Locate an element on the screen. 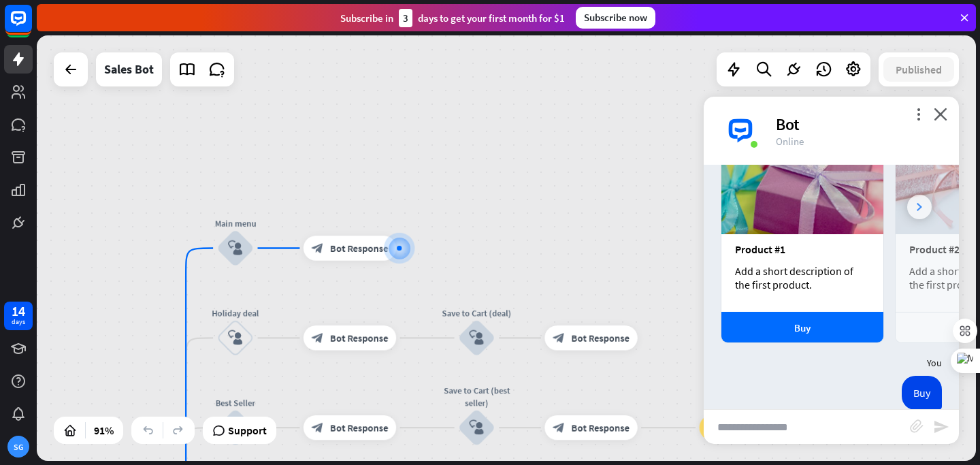 This screenshot has height=465, width=980. div: Best Seller is located at coordinates (235, 403).